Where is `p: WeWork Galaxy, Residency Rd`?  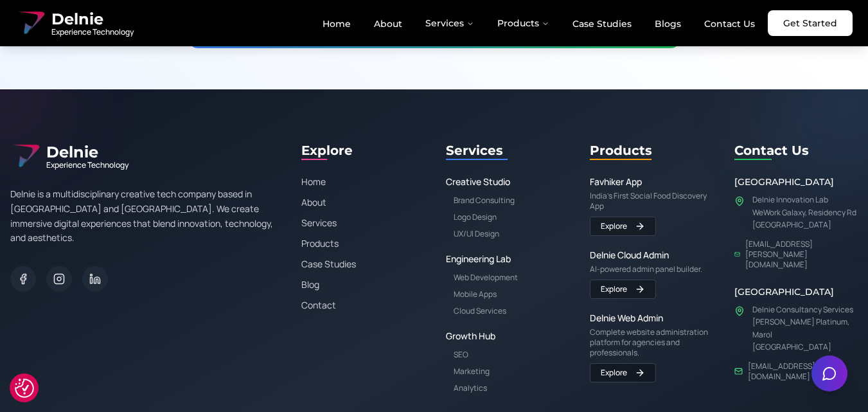
p: WeWork Galaxy, Residency Rd is located at coordinates (804, 213).